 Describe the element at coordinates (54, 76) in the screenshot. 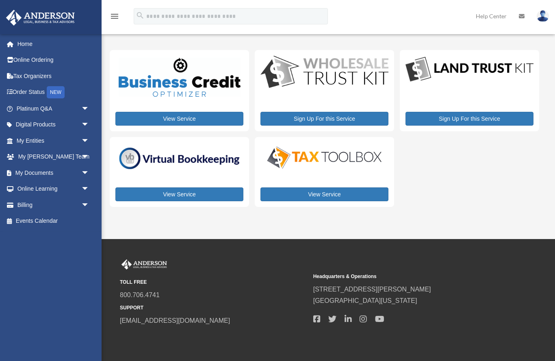

I see `a: Tax Organizers` at that location.